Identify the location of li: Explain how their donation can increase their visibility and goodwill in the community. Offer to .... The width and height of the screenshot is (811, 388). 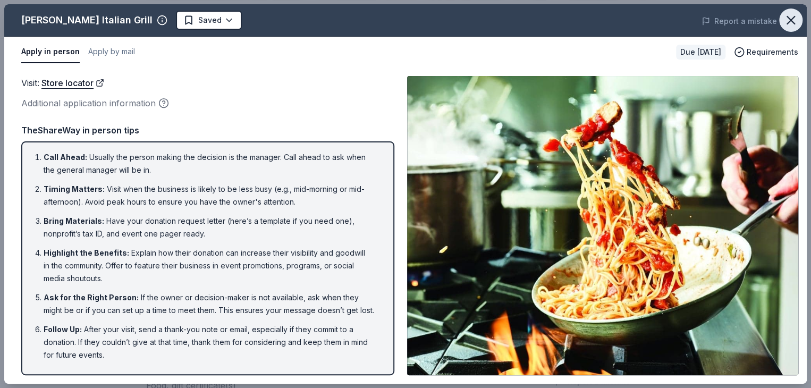
(211, 266).